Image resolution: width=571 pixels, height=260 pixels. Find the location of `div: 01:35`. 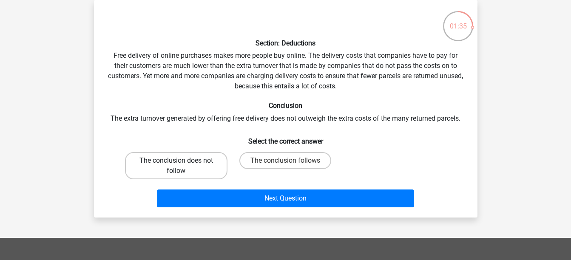

div: 01:35 is located at coordinates (458, 21).